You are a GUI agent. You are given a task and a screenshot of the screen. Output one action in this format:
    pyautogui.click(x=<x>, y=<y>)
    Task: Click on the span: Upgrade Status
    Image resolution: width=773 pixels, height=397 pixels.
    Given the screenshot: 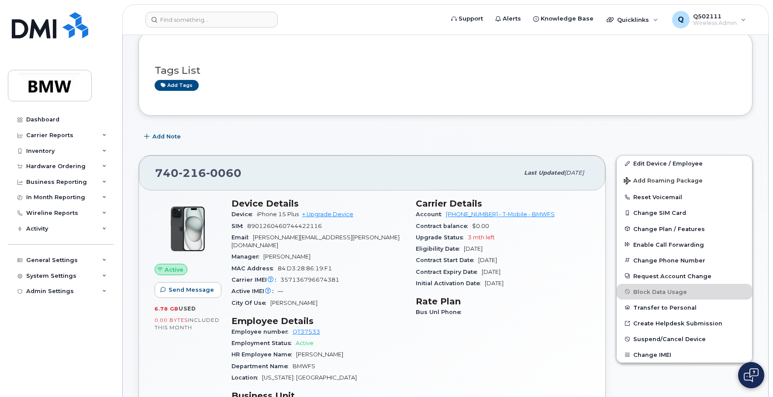 What is the action you would take?
    pyautogui.click(x=441, y=237)
    